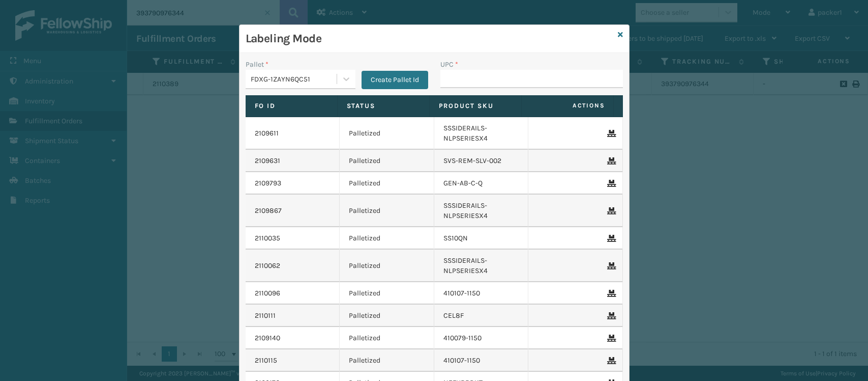 Image resolution: width=868 pixels, height=381 pixels. I want to click on a: 2110096, so click(267, 293).